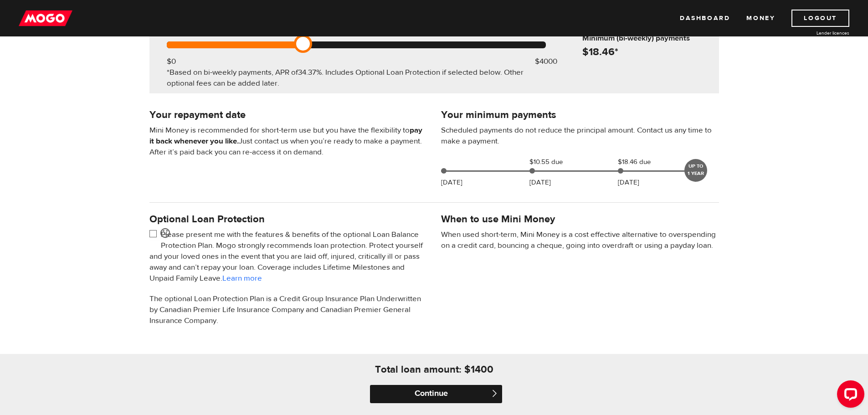 Image resolution: width=868 pixels, height=415 pixels. What do you see at coordinates (820, 18) in the screenshot?
I see `a: Logout` at bounding box center [820, 18].